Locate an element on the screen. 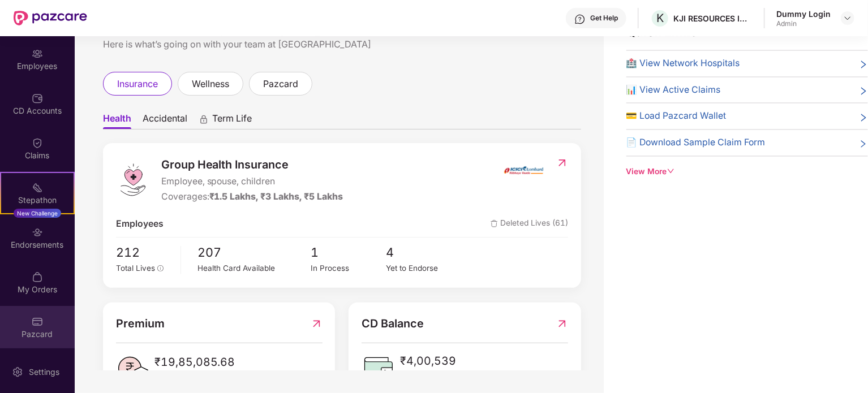 The height and width of the screenshot is (393, 868). span: info-circle is located at coordinates (161, 268).